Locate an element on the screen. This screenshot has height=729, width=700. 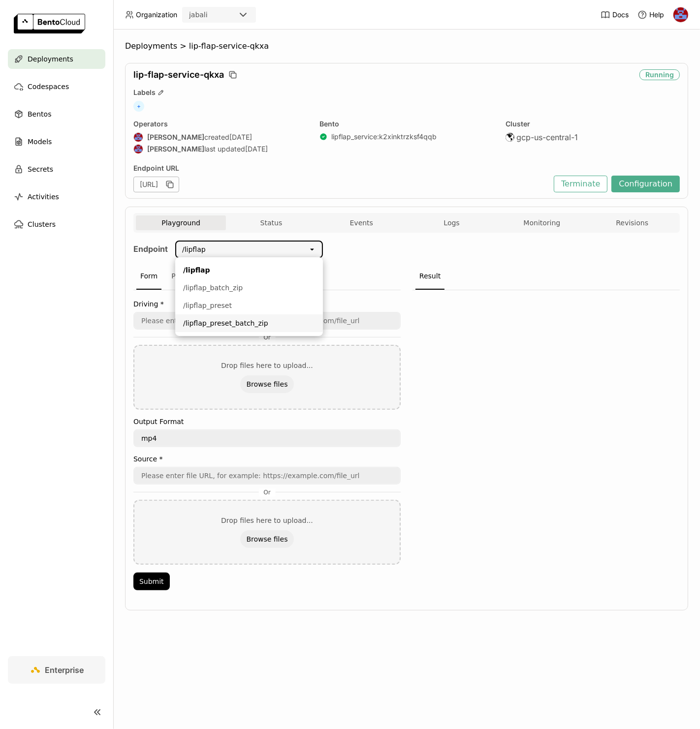
div: created is located at coordinates (221, 137).